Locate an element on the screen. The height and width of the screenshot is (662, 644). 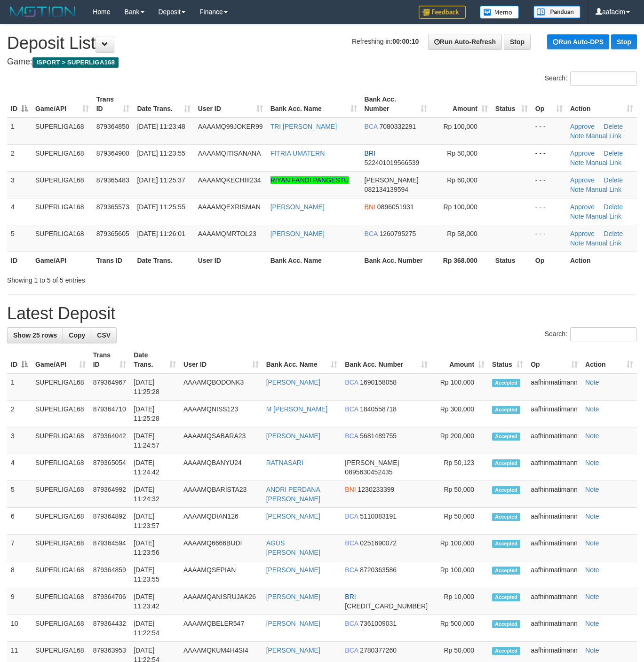
img: Button%20Memo.svg is located at coordinates (500, 13).